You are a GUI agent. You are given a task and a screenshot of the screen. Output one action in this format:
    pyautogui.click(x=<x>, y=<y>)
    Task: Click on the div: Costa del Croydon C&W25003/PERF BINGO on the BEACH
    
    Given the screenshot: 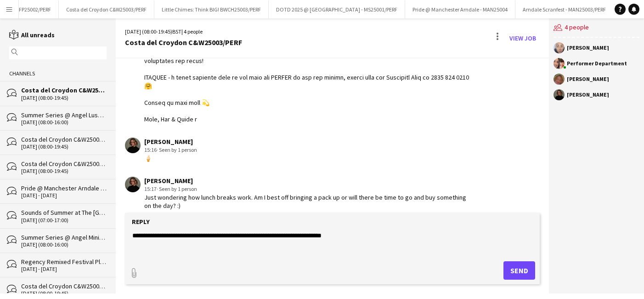 What is the action you would take?
    pyautogui.click(x=64, y=286)
    